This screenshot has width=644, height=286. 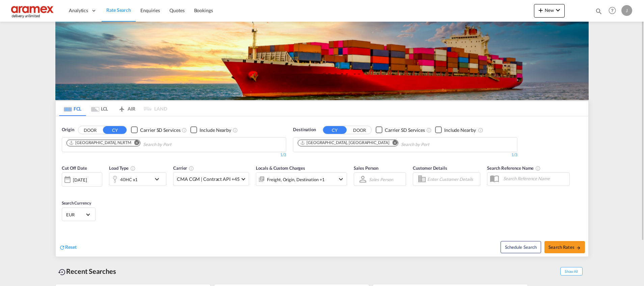 What do you see at coordinates (520, 247) in the screenshot?
I see `button: Note: By default Schedule search will only considerorigin ports, destination ports and cut off da...` at bounding box center [520, 247].